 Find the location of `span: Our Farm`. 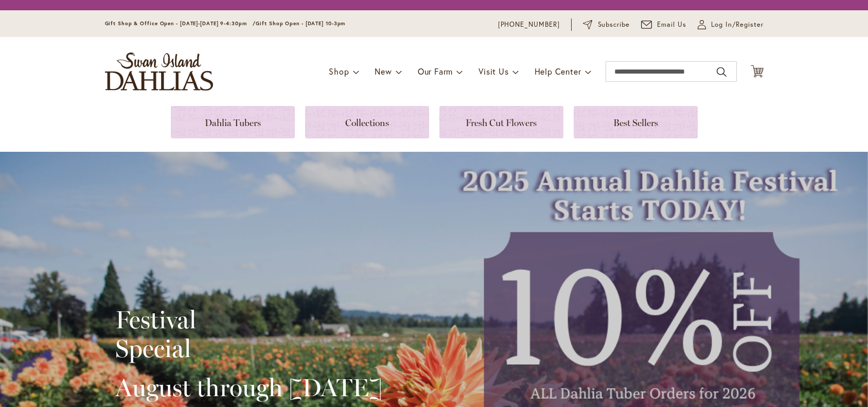

span: Our Farm is located at coordinates (435, 71).